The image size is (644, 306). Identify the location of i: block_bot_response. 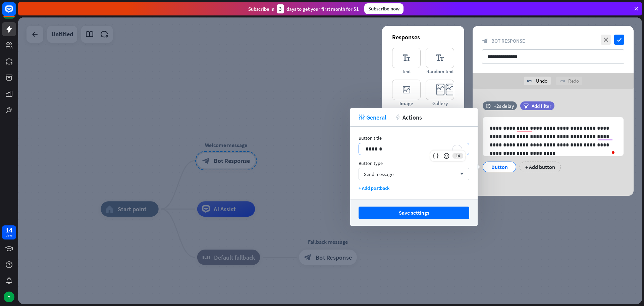
(485, 41).